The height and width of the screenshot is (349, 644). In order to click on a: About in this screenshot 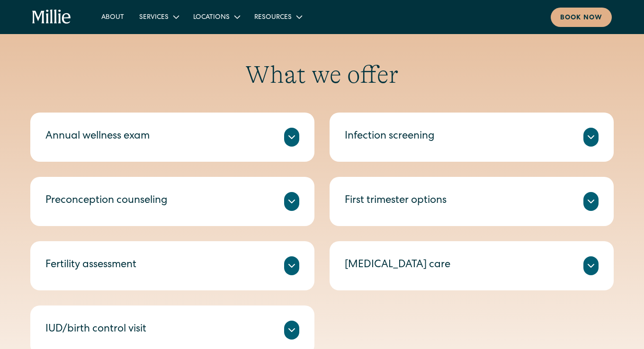, I will do `click(113, 17)`.